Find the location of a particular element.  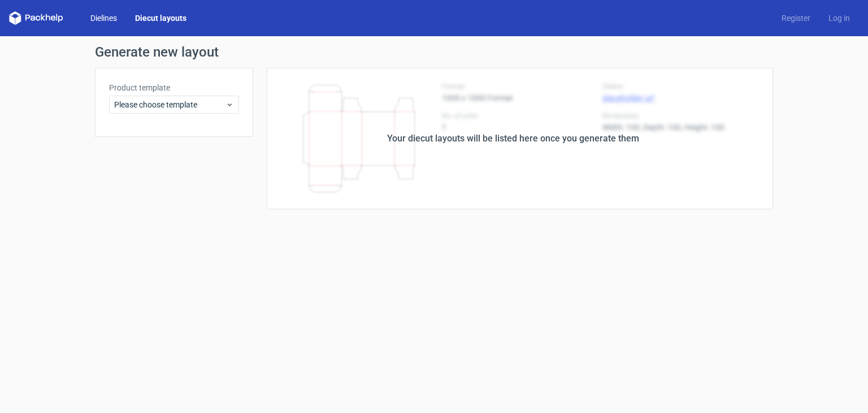

span: Please choose template is located at coordinates (169, 104).